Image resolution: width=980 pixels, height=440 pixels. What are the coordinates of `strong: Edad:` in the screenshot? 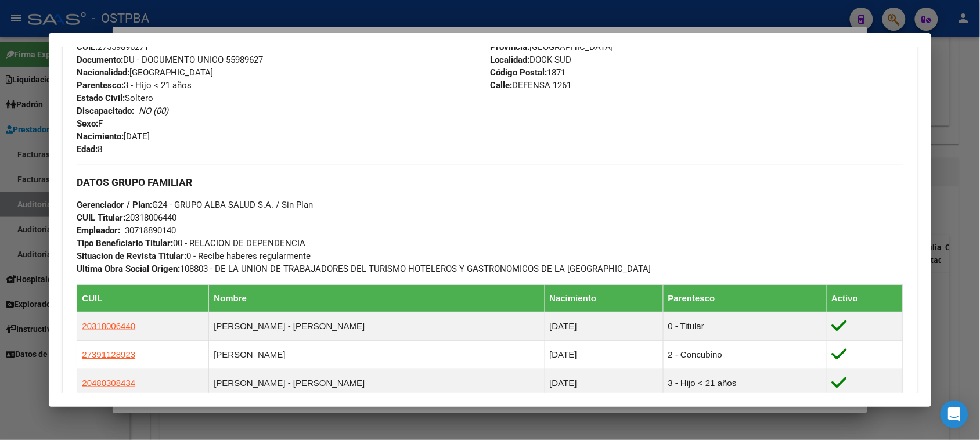 It's located at (87, 149).